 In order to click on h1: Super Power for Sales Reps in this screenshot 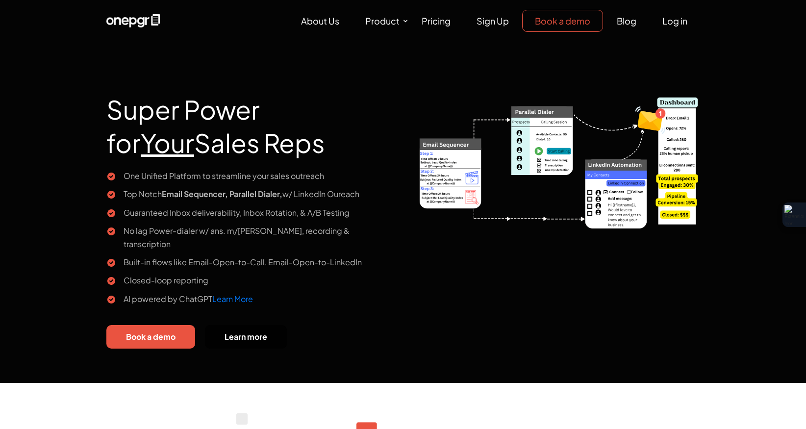, I will do `click(251, 119)`.